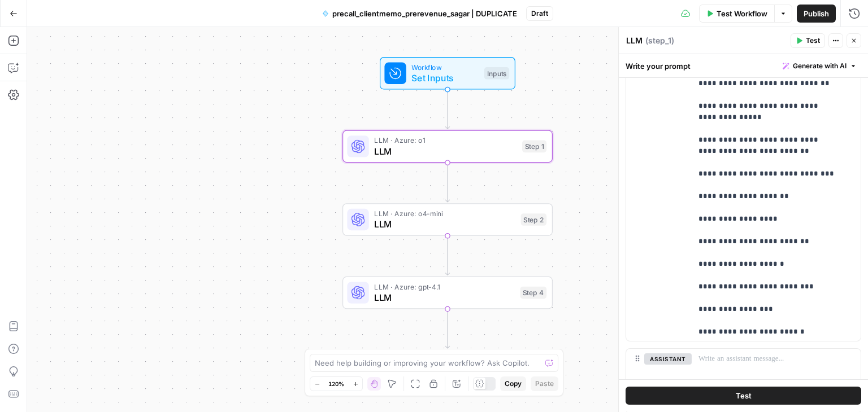 The image size is (868, 412). What do you see at coordinates (447, 329) in the screenshot?
I see `g: Edge from step_4 to end` at bounding box center [447, 329].